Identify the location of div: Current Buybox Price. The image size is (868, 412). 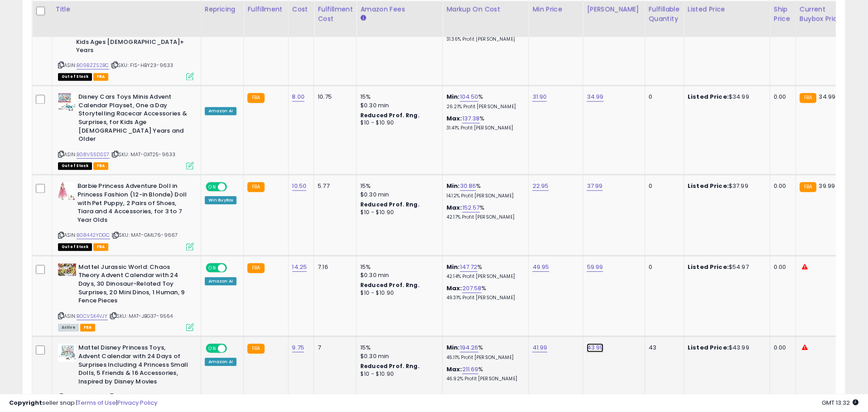
(823, 14).